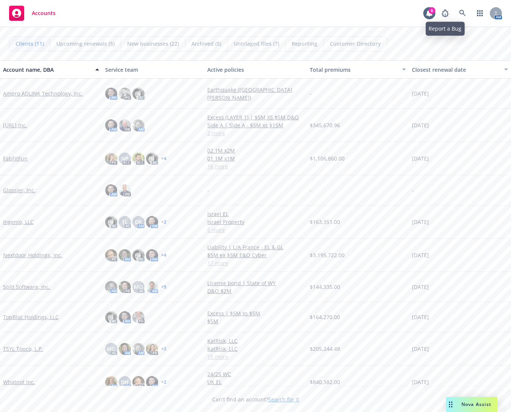 This screenshot has height=412, width=511. I want to click on a: 01 1M x1M, so click(255, 158).